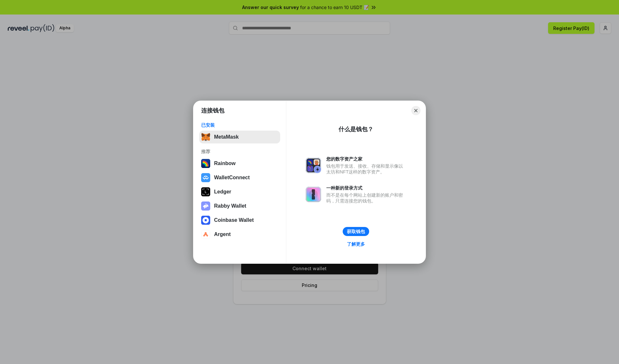  Describe the element at coordinates (206, 164) in the screenshot. I see `img: svg+xml,%3Csvg%20width%3D%22120%22%20height%3D%22120%22%20viewBox%3D%220%200%20120%20120%22%20fil...` at that location.